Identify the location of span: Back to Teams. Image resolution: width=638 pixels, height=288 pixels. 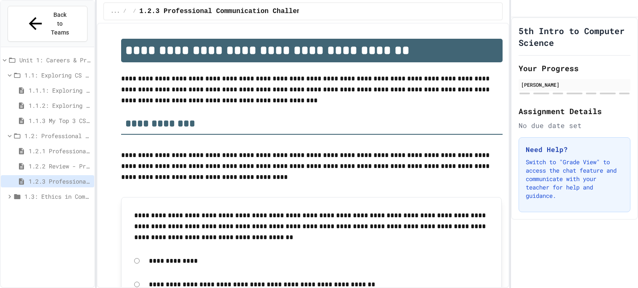
(60, 24).